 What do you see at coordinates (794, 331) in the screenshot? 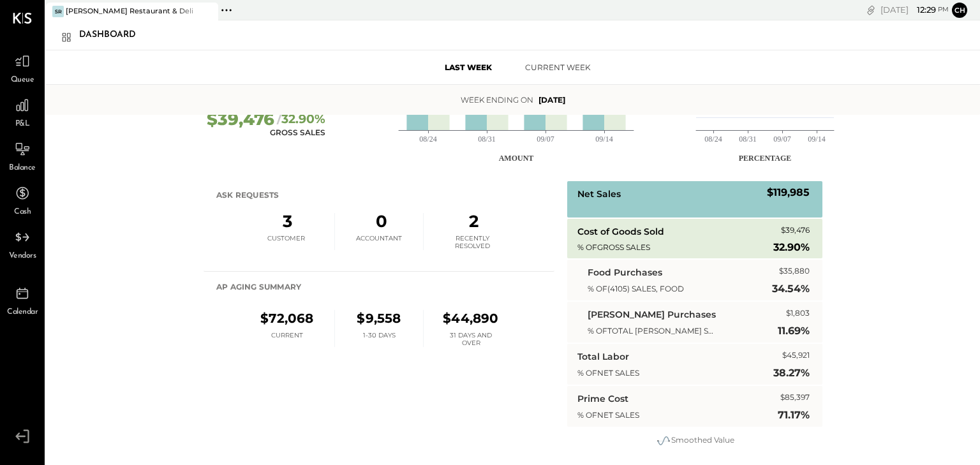
I see `div: 11.69%` at bounding box center [794, 331].